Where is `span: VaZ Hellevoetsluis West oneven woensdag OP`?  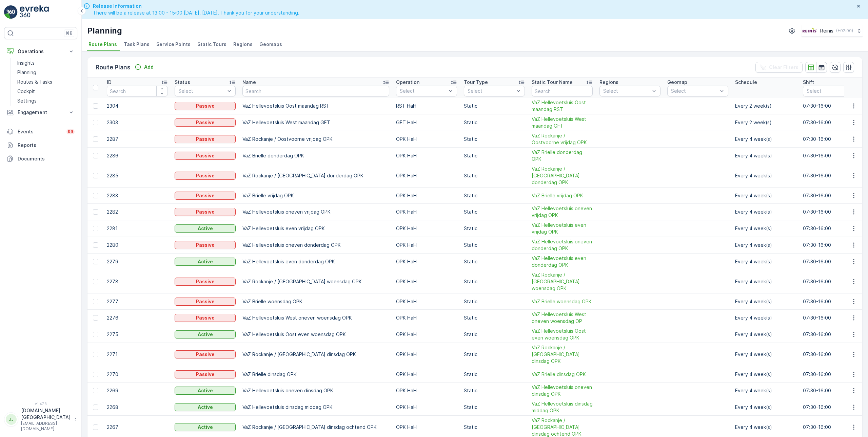 span: VaZ Hellevoetsluis West oneven woensdag OP is located at coordinates (562, 318).